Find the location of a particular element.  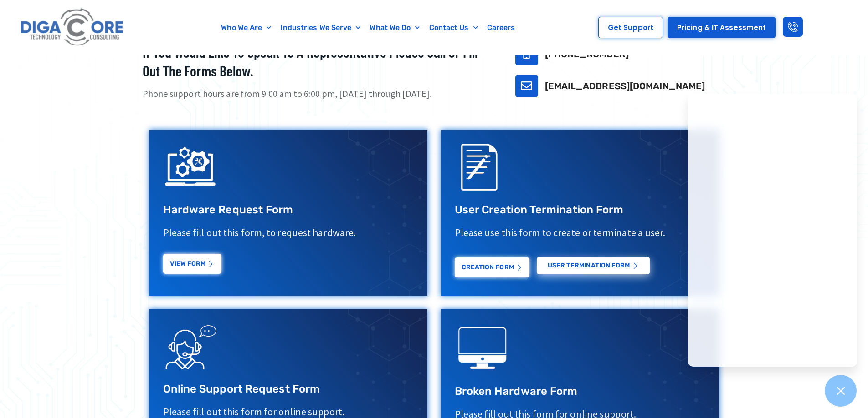

img: Digacore logo 1 is located at coordinates (73, 27).